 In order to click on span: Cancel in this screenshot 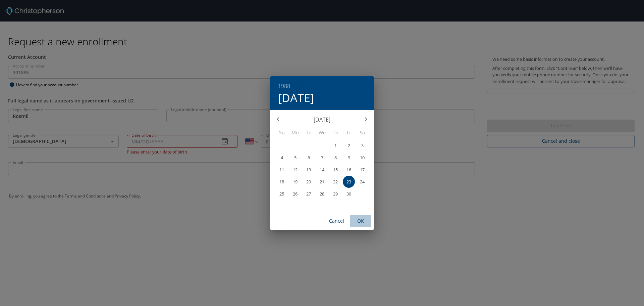, I will do `click(336, 221)`.